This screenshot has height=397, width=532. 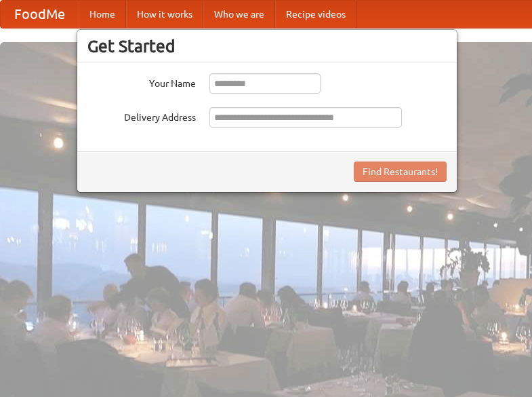 What do you see at coordinates (40, 14) in the screenshot?
I see `a: FoodMe` at bounding box center [40, 14].